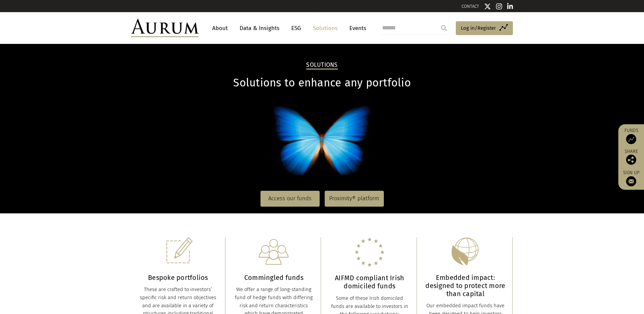 Image resolution: width=644 pixels, height=314 pixels. What do you see at coordinates (510, 6) in the screenshot?
I see `img: Linkedin icon` at bounding box center [510, 6].